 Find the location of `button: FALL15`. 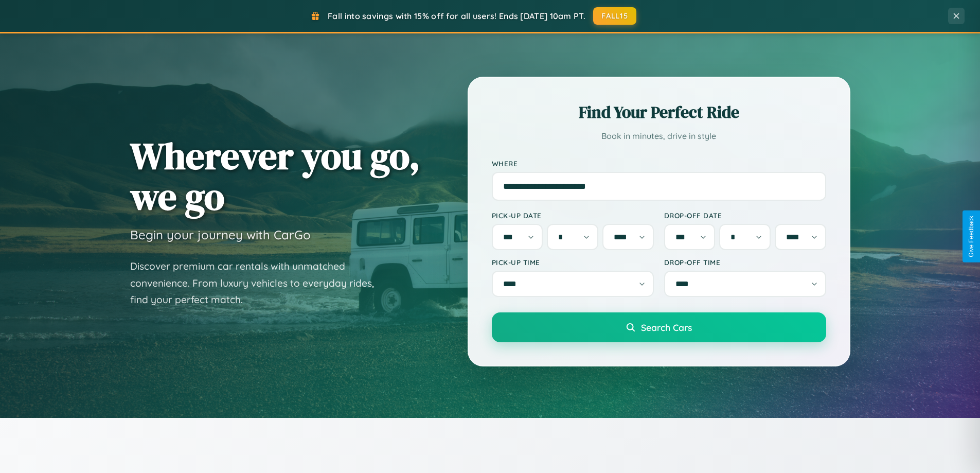

button: FALL15 is located at coordinates (615, 16).